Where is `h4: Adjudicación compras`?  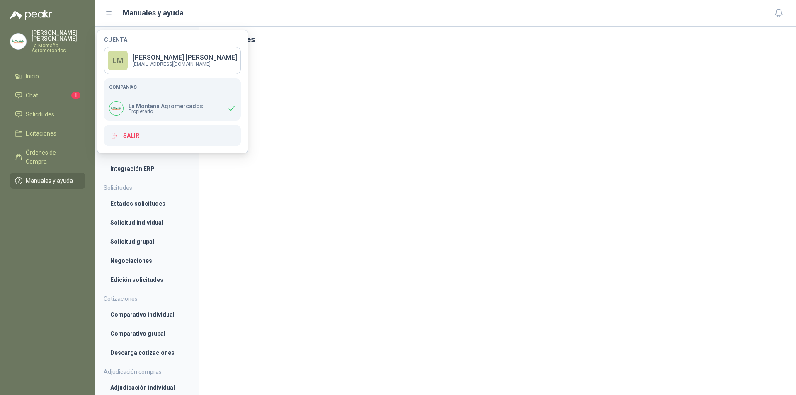
h4: Adjudicación compras is located at coordinates (147, 372).